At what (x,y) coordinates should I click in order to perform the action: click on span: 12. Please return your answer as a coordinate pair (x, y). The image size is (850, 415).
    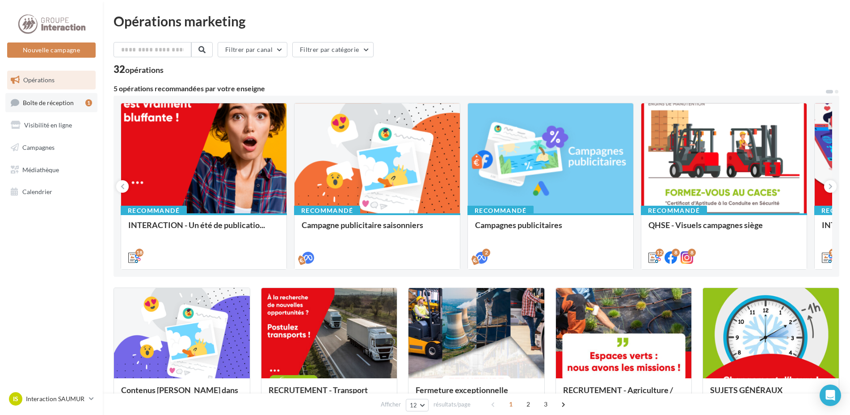
    Looking at the image, I should click on (413, 405).